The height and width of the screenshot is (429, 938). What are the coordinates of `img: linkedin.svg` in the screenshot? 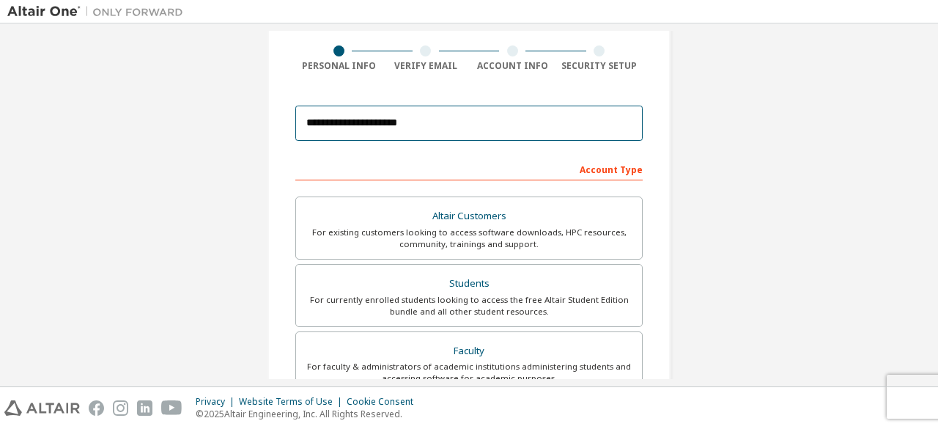 It's located at (144, 407).